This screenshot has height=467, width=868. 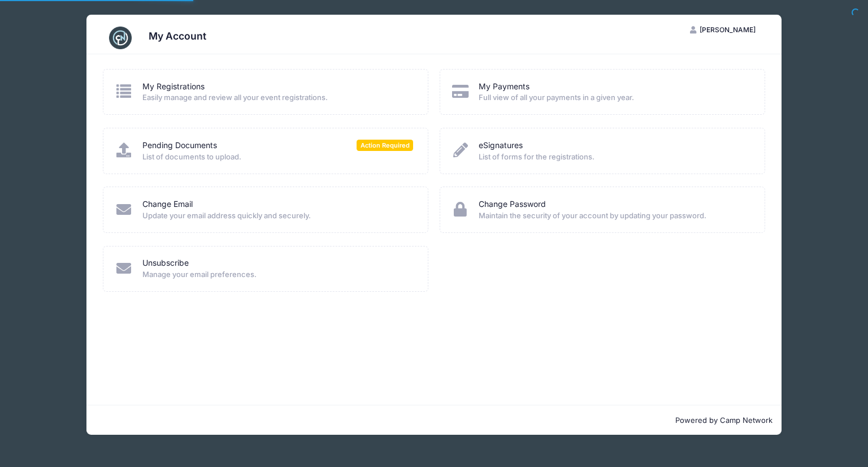 I want to click on a: Change Email, so click(x=167, y=204).